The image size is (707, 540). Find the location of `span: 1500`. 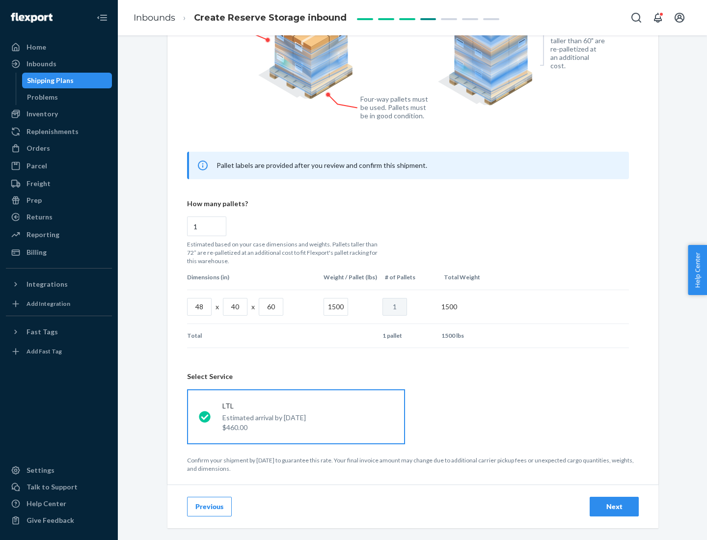

span: 1500 is located at coordinates (449, 306).